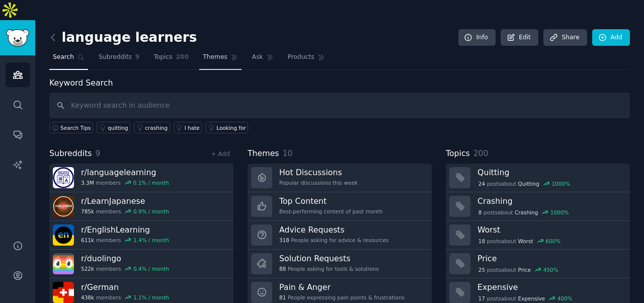 This screenshot has height=303, width=644. I want to click on a: r/duolingo522kmembers0.4% / month, so click(141, 264).